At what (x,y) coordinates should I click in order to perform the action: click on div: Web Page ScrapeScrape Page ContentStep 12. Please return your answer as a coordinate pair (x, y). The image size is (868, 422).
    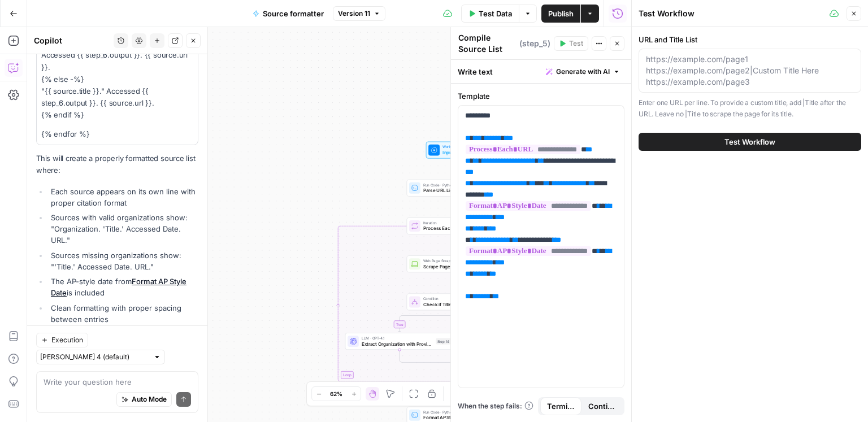
    Looking at the image, I should click on (461, 264).